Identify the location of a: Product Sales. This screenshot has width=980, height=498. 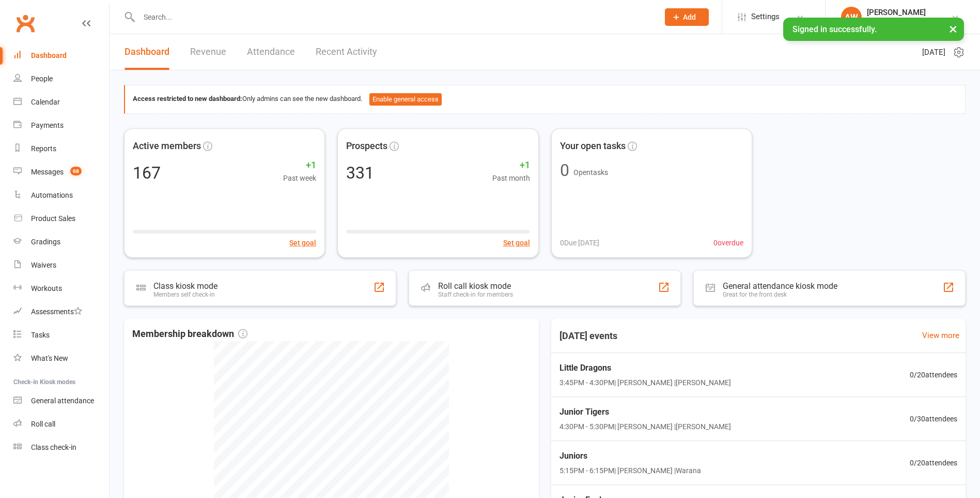
(61, 218).